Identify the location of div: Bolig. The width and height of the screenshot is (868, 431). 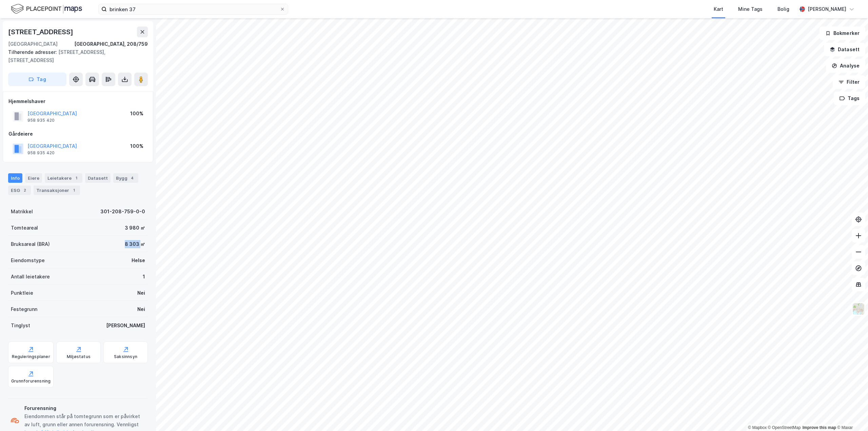
(784, 9).